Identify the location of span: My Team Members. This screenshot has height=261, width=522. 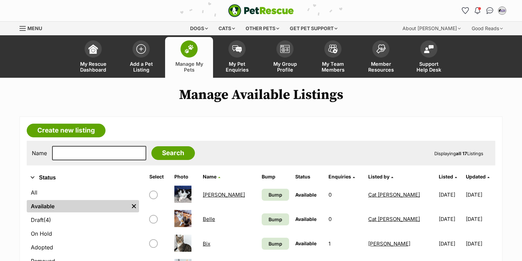
(333, 67).